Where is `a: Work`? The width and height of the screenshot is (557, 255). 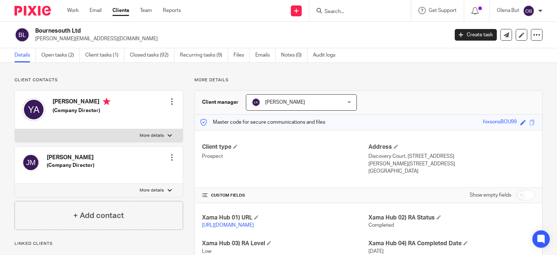
a: Work is located at coordinates (73, 11).